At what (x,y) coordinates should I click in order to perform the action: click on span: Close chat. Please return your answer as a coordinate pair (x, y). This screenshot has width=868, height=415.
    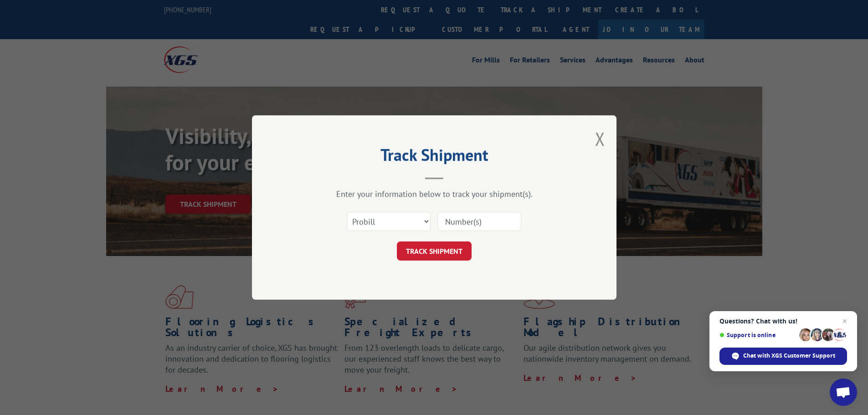
    Looking at the image, I should click on (845, 321).